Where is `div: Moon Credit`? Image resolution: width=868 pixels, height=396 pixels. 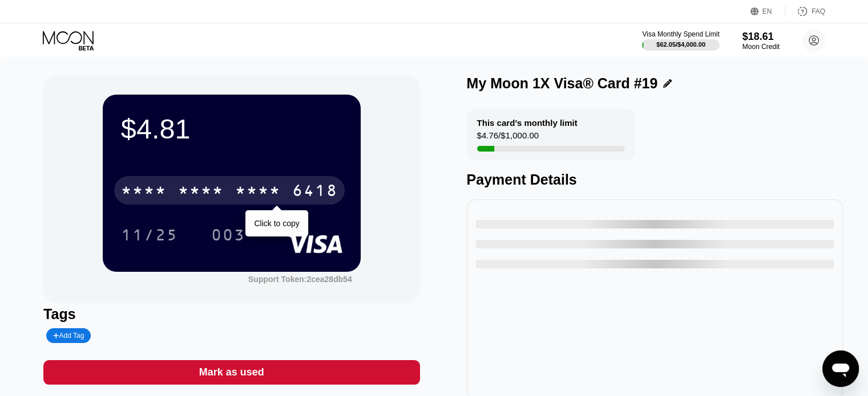 div: Moon Credit is located at coordinates (761, 46).